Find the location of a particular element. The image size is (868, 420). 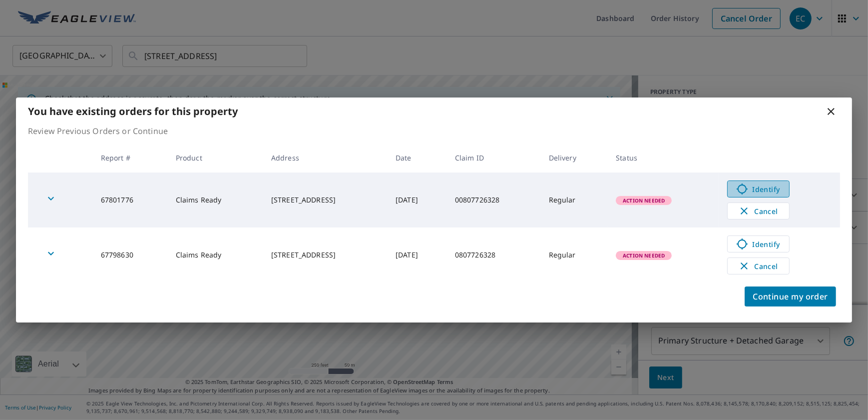

td: 67798630 is located at coordinates (131, 255).